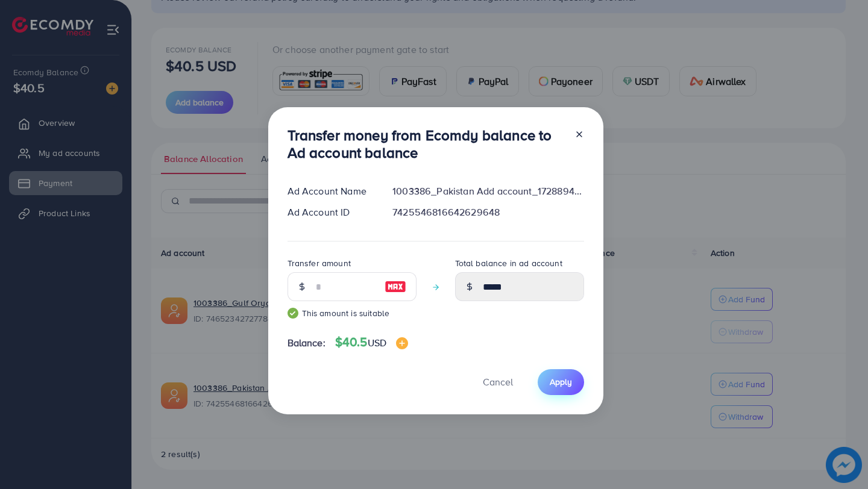 This screenshot has width=868, height=489. Describe the element at coordinates (377, 343) in the screenshot. I see `span: USD` at that location.